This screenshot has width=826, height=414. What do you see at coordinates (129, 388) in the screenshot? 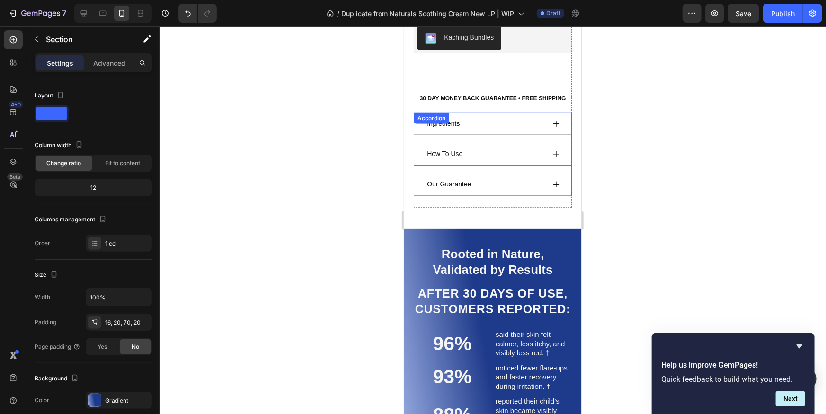
I see `h2: reported their child’s skin became visibly softer and more comfortable. †` at bounding box center [129, 388].